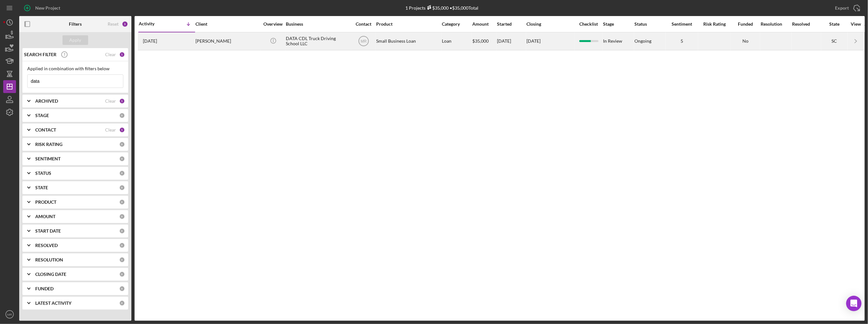 This screenshot has height=324, width=868. I want to click on b: RESOLUTION, so click(49, 260).